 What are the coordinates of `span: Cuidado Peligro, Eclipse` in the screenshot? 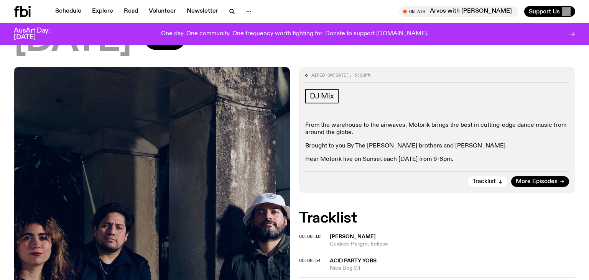 It's located at (452, 244).